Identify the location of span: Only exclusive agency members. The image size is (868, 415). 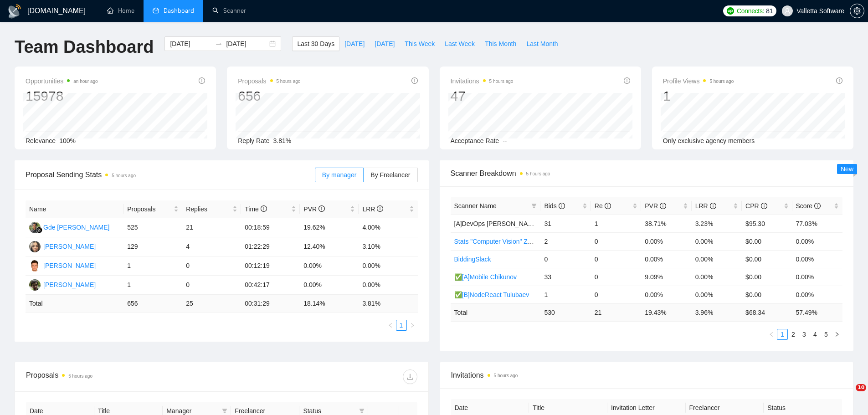
(709, 141).